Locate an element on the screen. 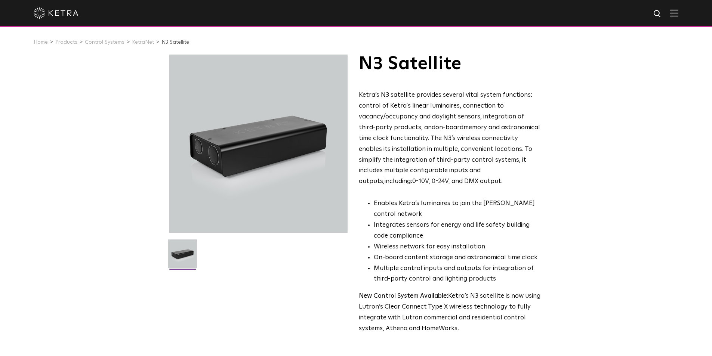 Image resolution: width=712 pixels, height=356 pixels. img: search icon is located at coordinates (657, 14).